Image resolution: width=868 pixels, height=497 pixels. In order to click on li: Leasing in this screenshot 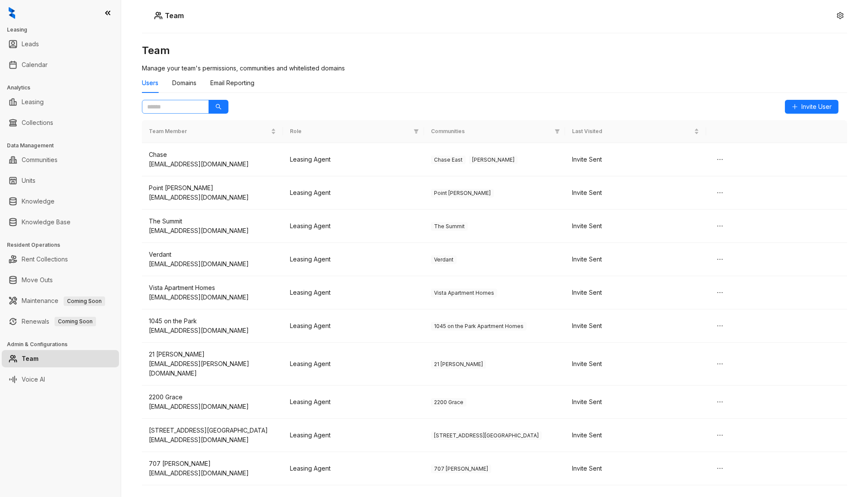, I will do `click(60, 102)`.